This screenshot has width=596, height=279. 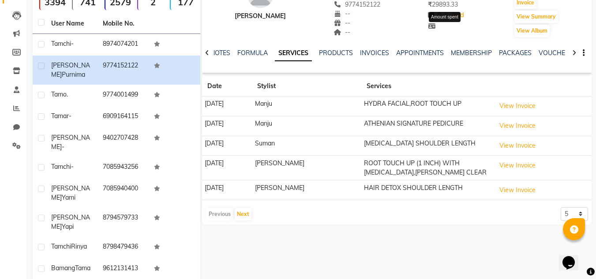 I want to click on div: Amount spent, so click(x=445, y=17).